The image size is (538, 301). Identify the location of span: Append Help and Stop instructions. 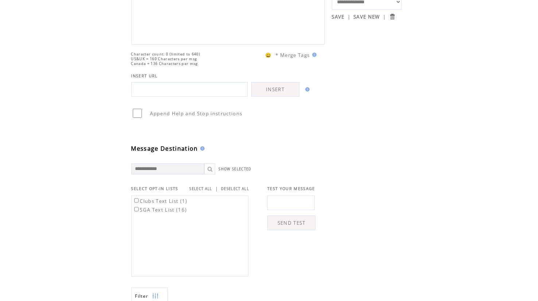
(196, 113).